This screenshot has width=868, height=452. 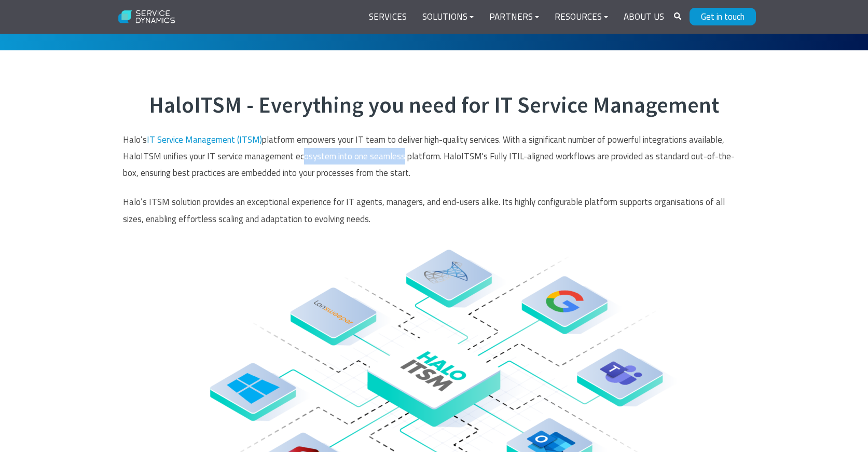 What do you see at coordinates (723, 17) in the screenshot?
I see `a: Get in touch` at bounding box center [723, 17].